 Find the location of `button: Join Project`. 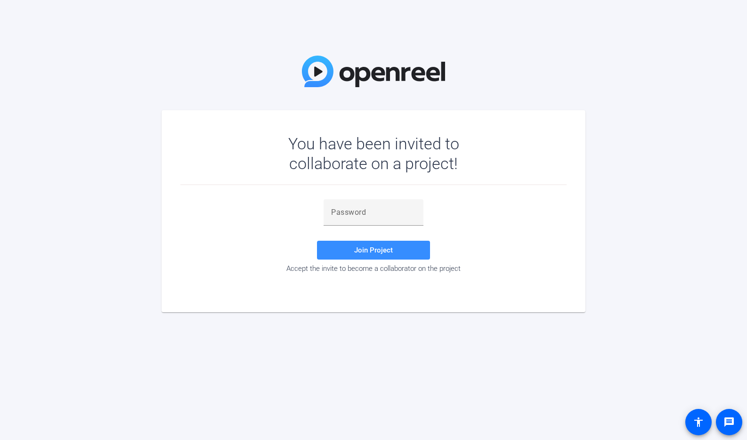

button: Join Project is located at coordinates (374, 250).